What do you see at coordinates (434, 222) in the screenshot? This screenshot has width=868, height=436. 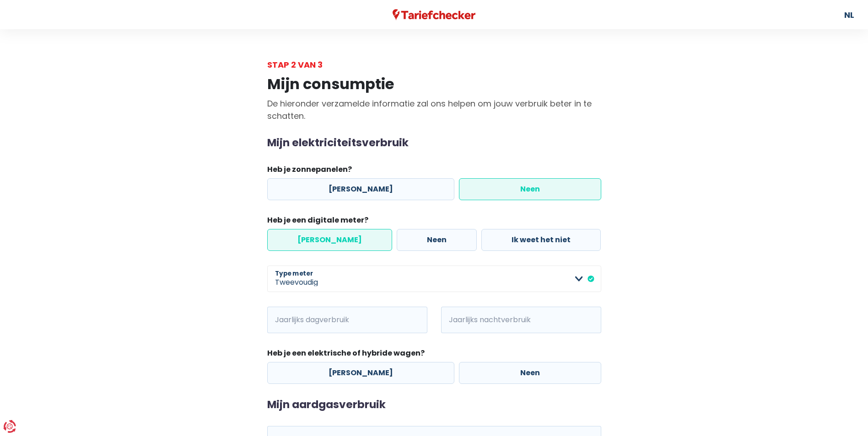 I see `legend: Heb je een digitale meter?` at bounding box center [434, 222].